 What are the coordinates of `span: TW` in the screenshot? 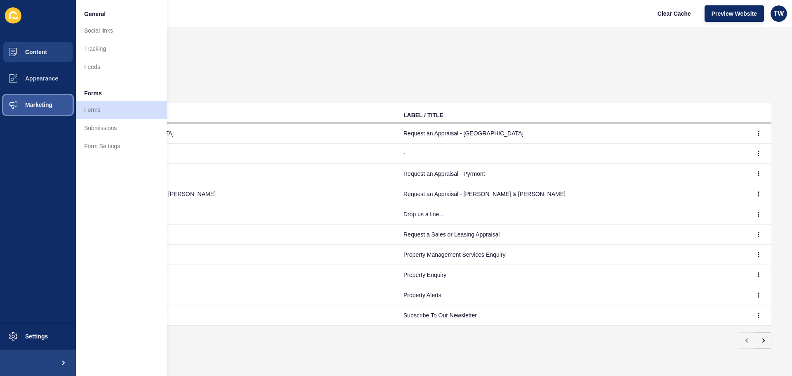 It's located at (779, 14).